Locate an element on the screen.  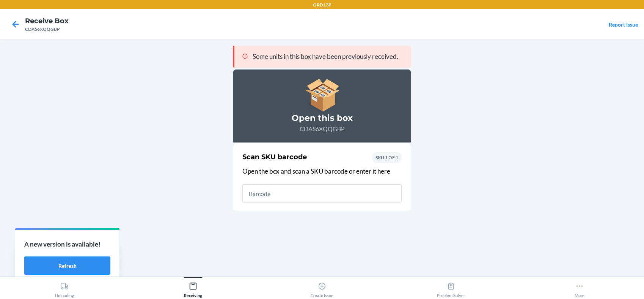
p: CDAS6XQQGBP is located at coordinates (322, 129).